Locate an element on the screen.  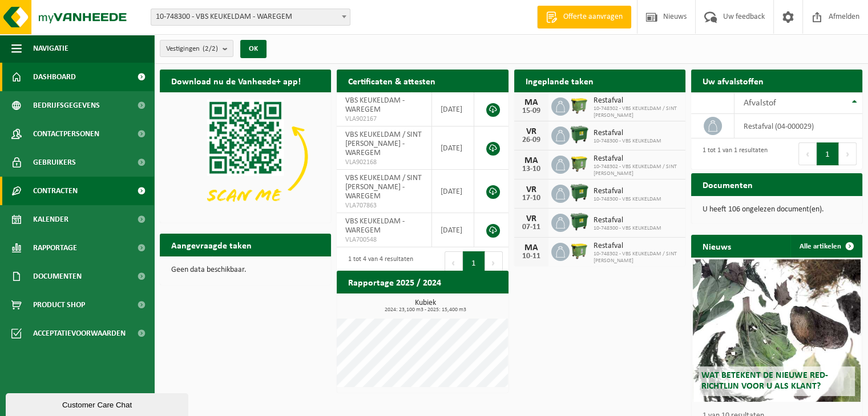
a: Wat betekent de nieuwe RED-richtlijn voor u als klant? is located at coordinates (777, 331).